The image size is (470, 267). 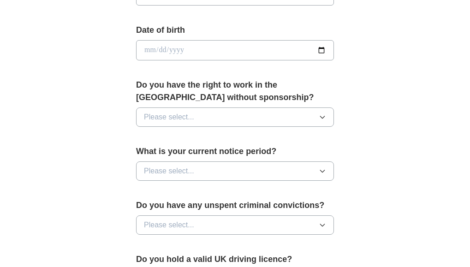 I want to click on label: Do you hold a valid UK driving licence?, so click(x=235, y=259).